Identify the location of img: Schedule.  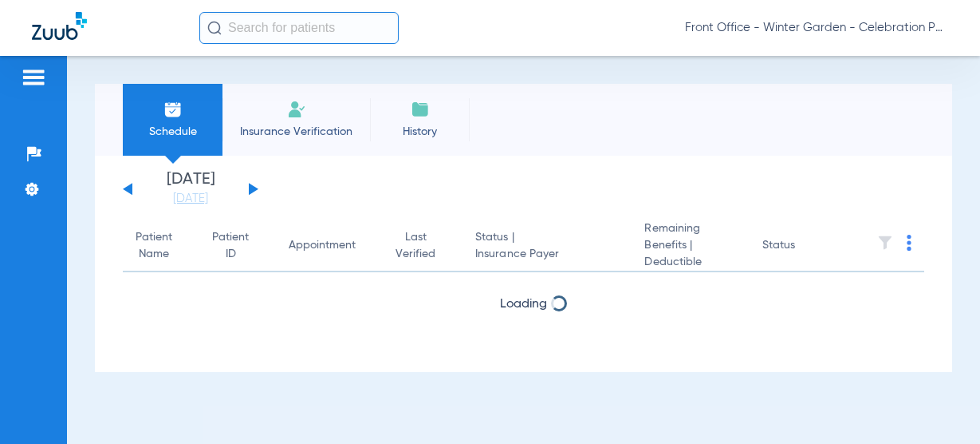
(173, 109).